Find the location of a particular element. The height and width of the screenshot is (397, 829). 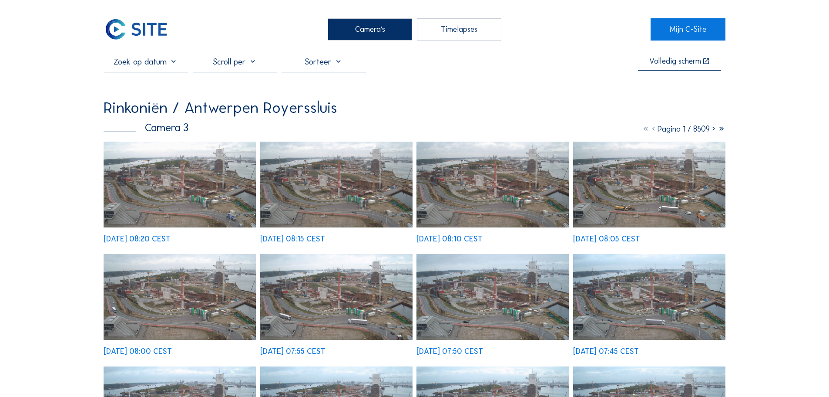

img: image_52909878 is located at coordinates (337, 297).